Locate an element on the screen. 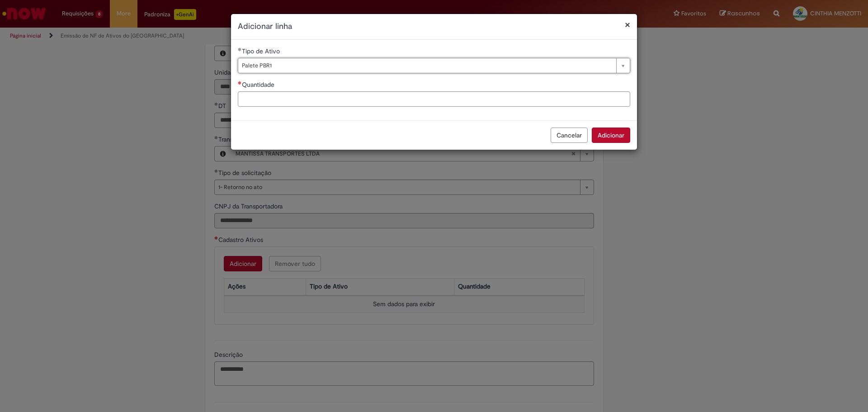 This screenshot has height=412, width=868. span: Obrigatório Preenchido is located at coordinates (240, 49).